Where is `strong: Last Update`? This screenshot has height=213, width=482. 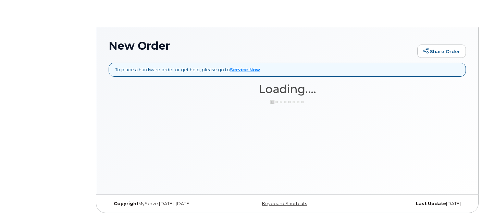 strong: Last Update is located at coordinates (431, 203).